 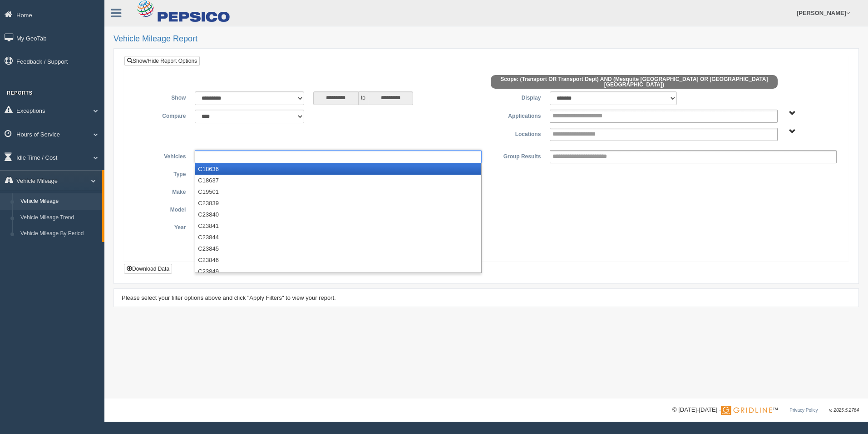 I want to click on label: Show, so click(x=160, y=97).